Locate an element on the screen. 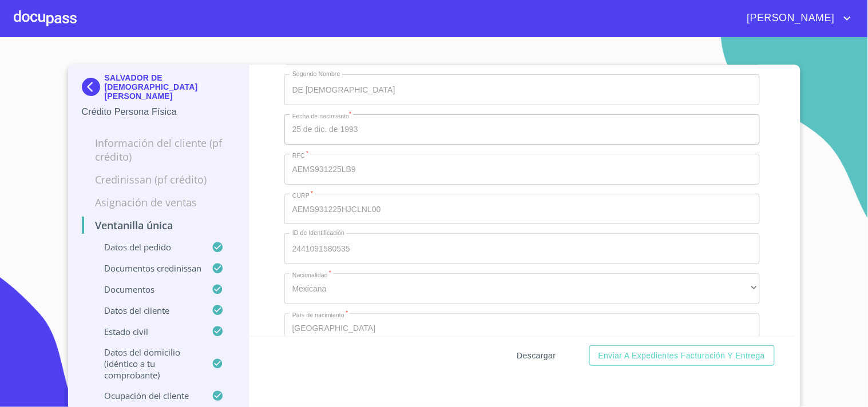 Image resolution: width=868 pixels, height=407 pixels. p: Documentos is located at coordinates (147, 289).